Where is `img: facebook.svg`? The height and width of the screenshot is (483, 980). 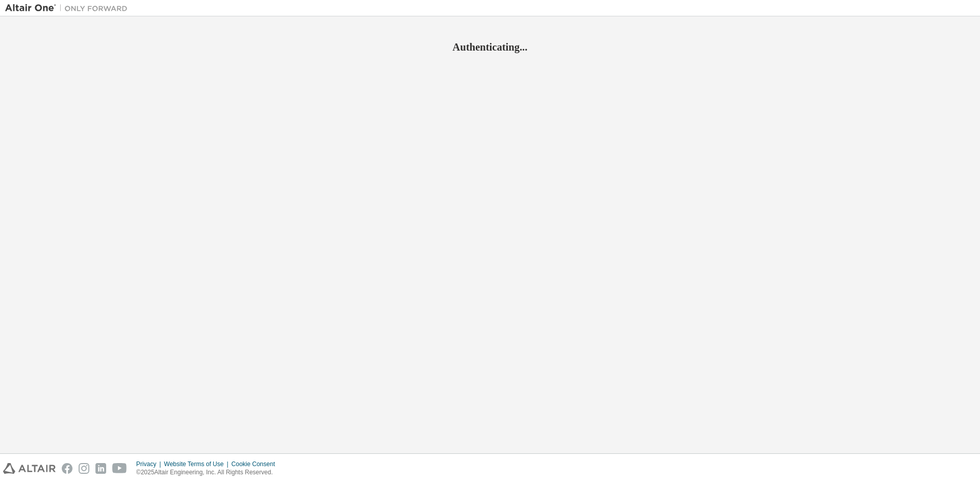 img: facebook.svg is located at coordinates (67, 468).